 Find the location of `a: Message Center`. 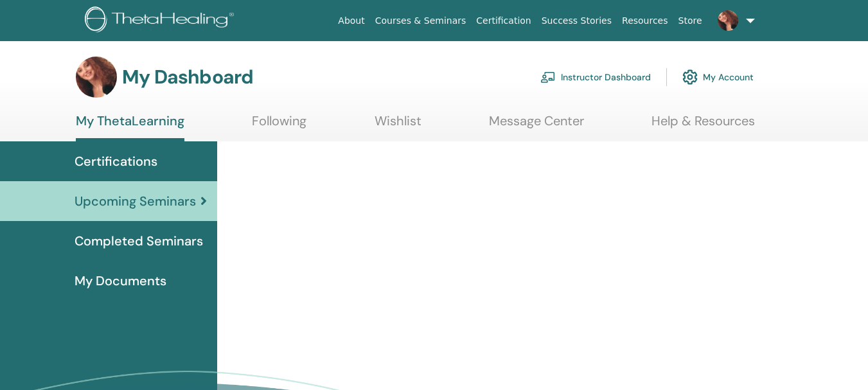

a: Message Center is located at coordinates (537, 125).